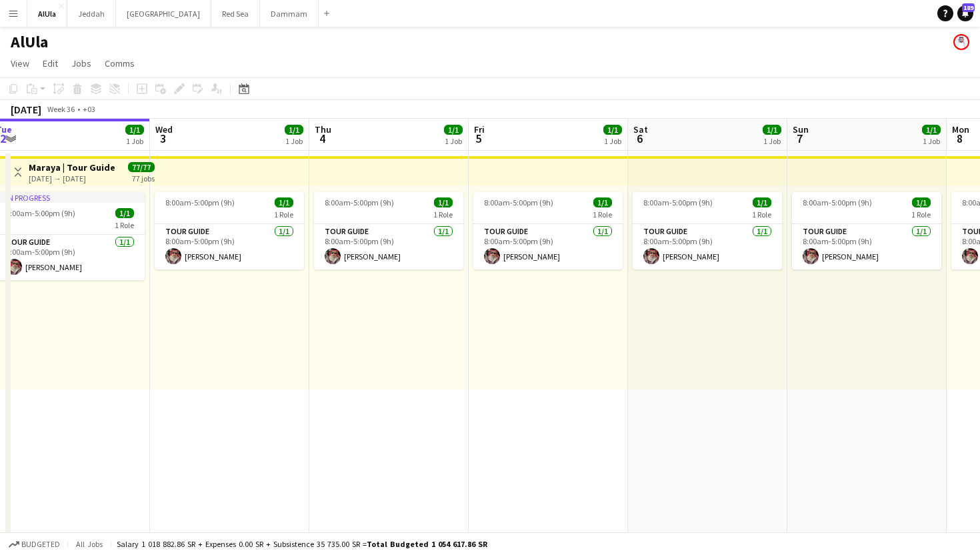 Image resolution: width=980 pixels, height=555 pixels. I want to click on span: Sat, so click(641, 129).